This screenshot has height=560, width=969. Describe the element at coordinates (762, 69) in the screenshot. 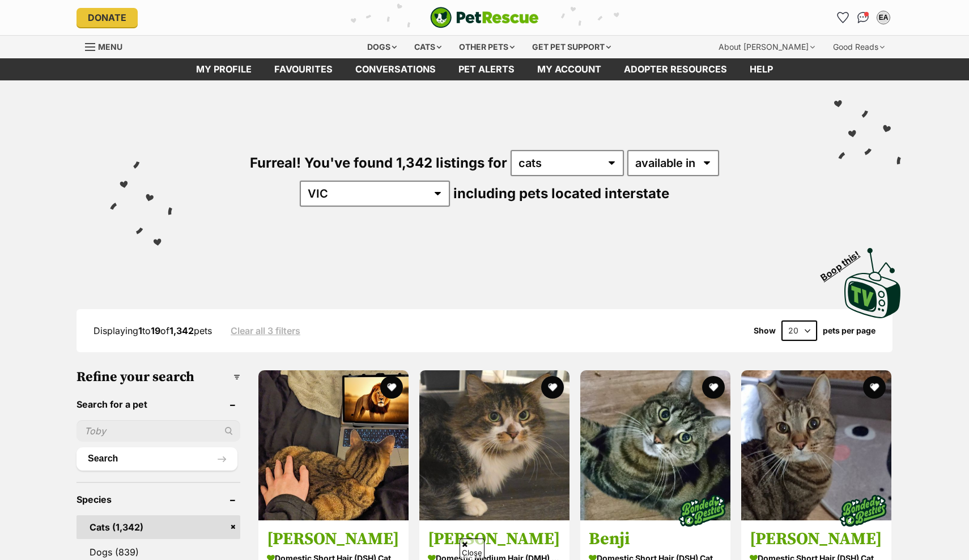

I see `a: Help` at that location.